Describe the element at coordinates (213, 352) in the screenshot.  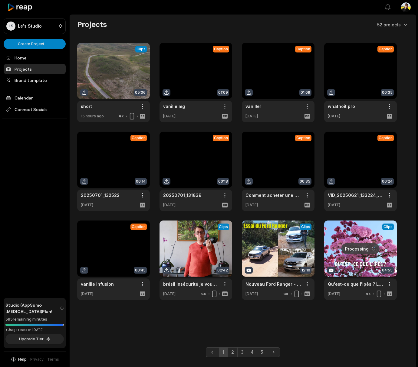
I see `a: Previous page` at that location.